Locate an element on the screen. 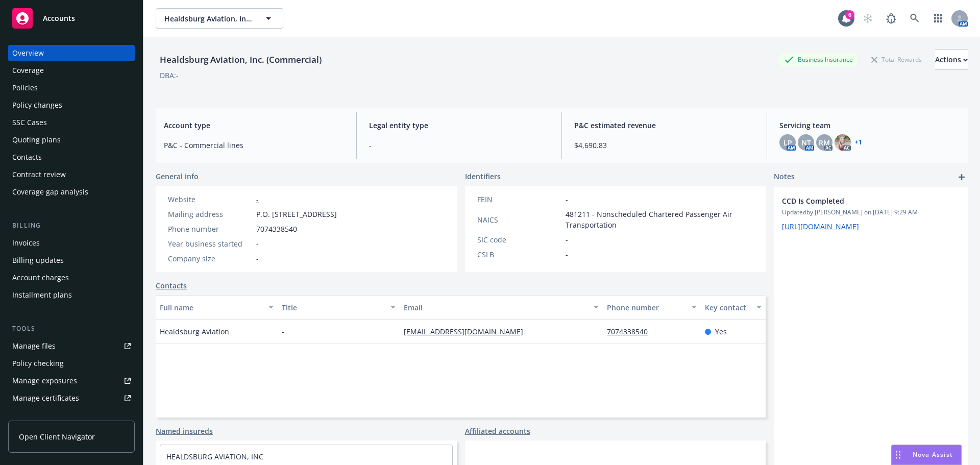  button: Key contact is located at coordinates (733, 307).